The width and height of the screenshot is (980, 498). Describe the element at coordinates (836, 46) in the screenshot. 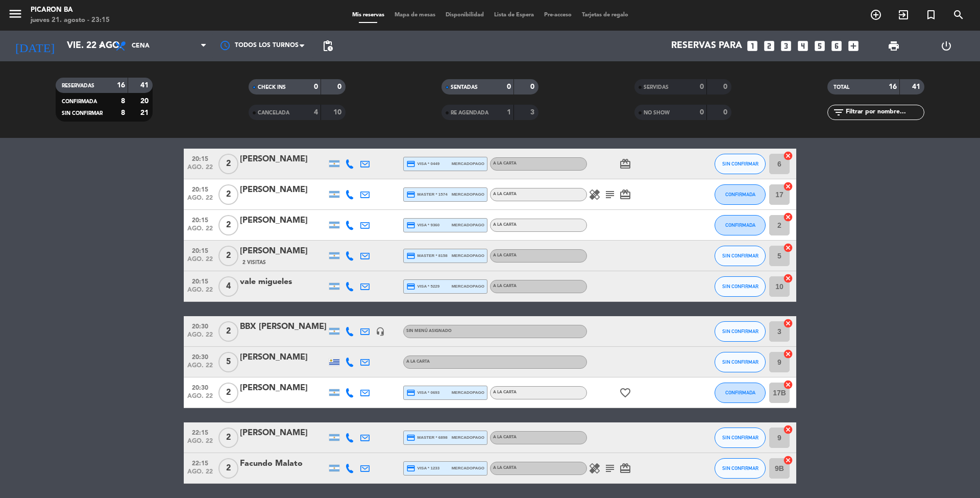

I see `i: looks_6` at that location.